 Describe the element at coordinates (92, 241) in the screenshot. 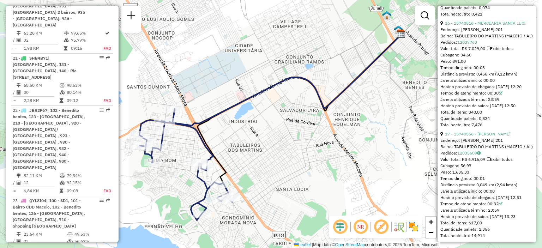

I see `td: 56,62%` at that location.